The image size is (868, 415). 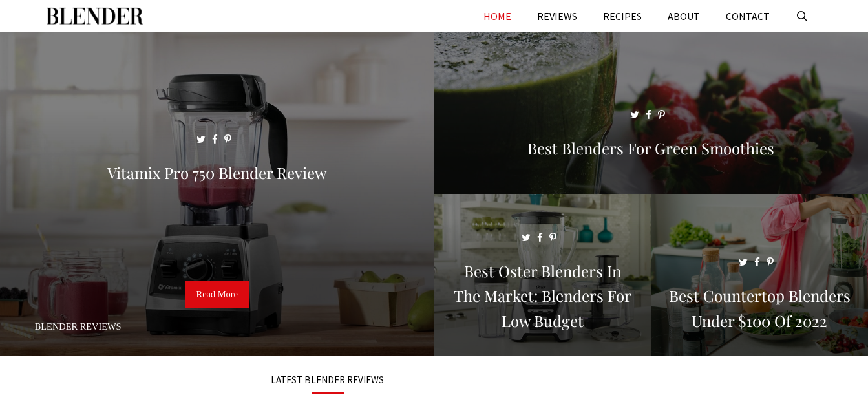 What do you see at coordinates (78, 326) in the screenshot?
I see `a: Blender Reviews` at bounding box center [78, 326].